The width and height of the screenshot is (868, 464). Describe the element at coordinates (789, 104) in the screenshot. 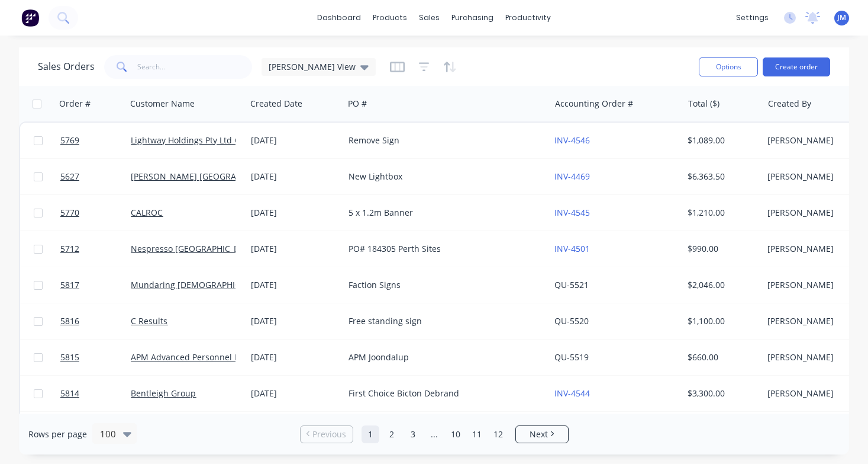

I see `div: Created By` at that location.